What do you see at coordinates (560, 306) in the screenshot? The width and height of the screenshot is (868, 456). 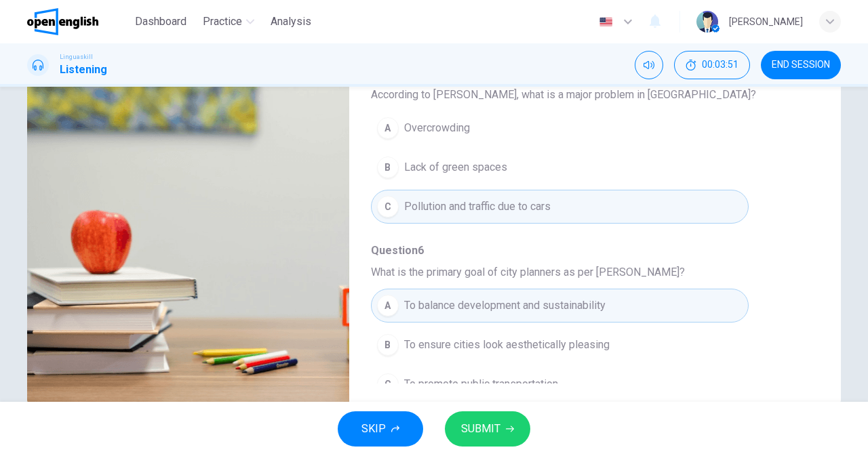 I see `button: ATo balance development and sustainability` at bounding box center [560, 306].